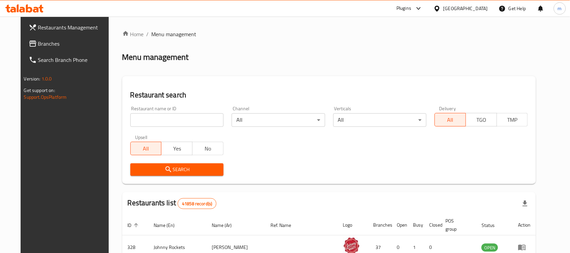 The width and height of the screenshot is (570, 253). Describe the element at coordinates (525, 203) in the screenshot. I see `div: Export file` at that location.